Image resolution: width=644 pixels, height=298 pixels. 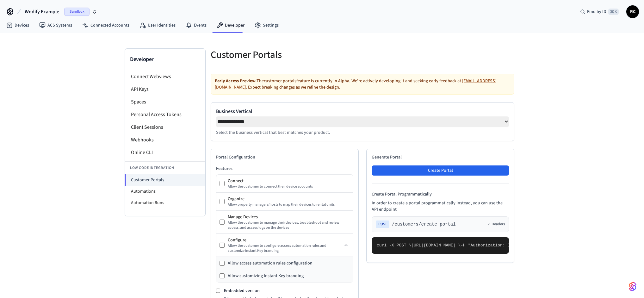 I want to click on a: Devices, so click(x=17, y=26).